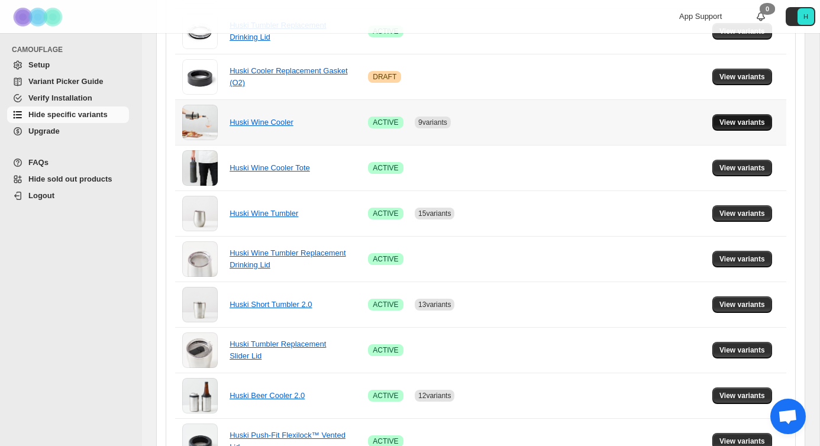 The width and height of the screenshot is (820, 446). Describe the element at coordinates (261, 122) in the screenshot. I see `a: Huski Wine Cooler` at that location.